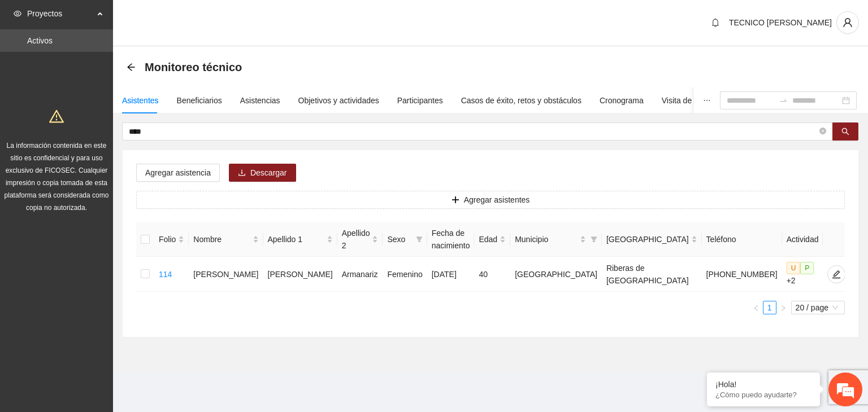 The image size is (868, 412). I want to click on a: Activos, so click(40, 40).